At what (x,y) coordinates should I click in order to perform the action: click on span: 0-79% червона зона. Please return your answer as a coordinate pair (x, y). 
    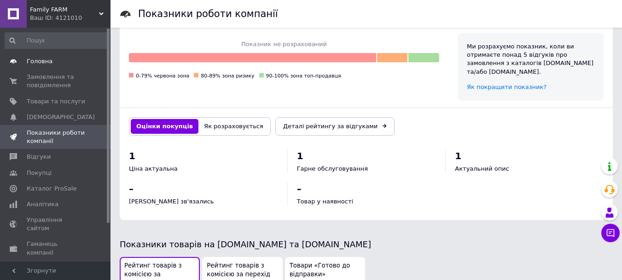
    Looking at the image, I should click on (163, 76).